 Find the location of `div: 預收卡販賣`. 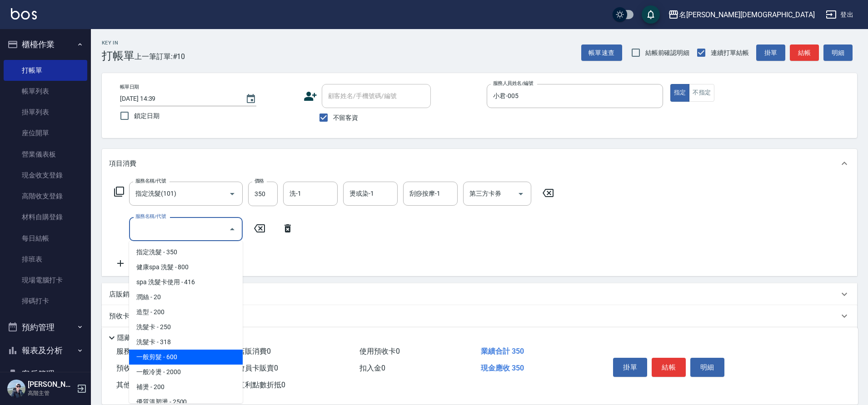

div: 預收卡販賣 is located at coordinates (479, 316).